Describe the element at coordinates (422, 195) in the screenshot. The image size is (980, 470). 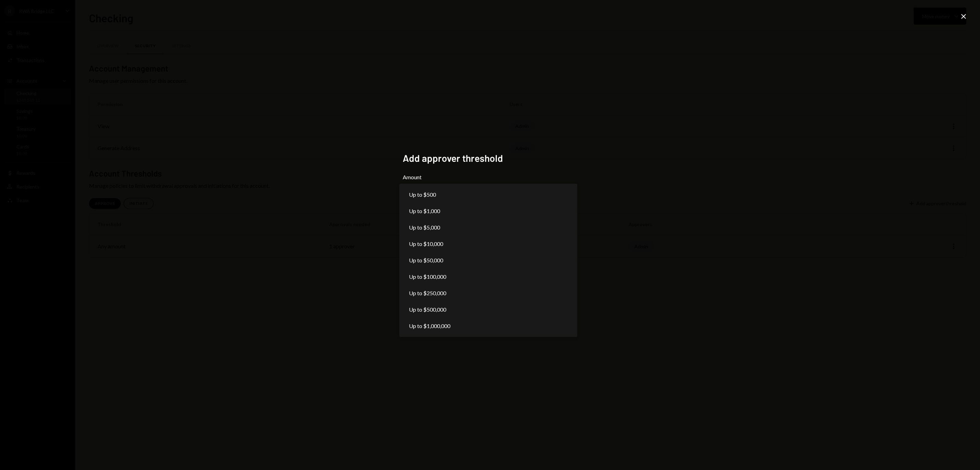
I see `span: Up to $500` at that location.